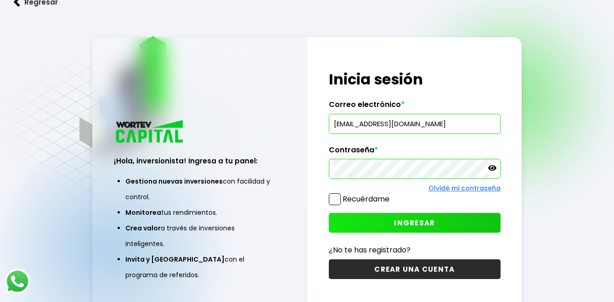 The width and height of the screenshot is (614, 302). What do you see at coordinates (200, 236) in the screenshot?
I see `li: a través de inversiones inteligentes.` at bounding box center [200, 236].